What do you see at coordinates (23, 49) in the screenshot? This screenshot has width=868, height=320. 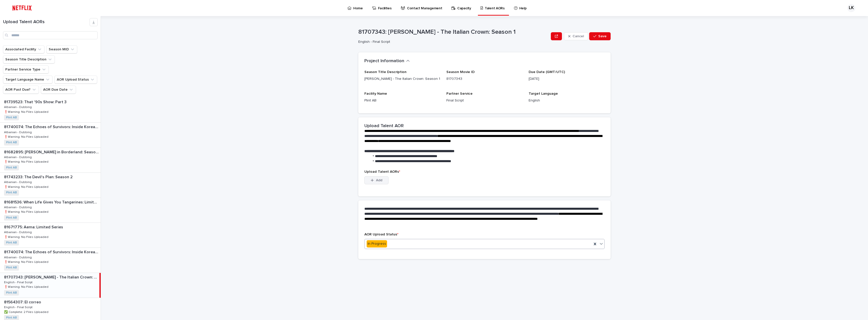 I see `button: Associated Facility` at bounding box center [23, 49].